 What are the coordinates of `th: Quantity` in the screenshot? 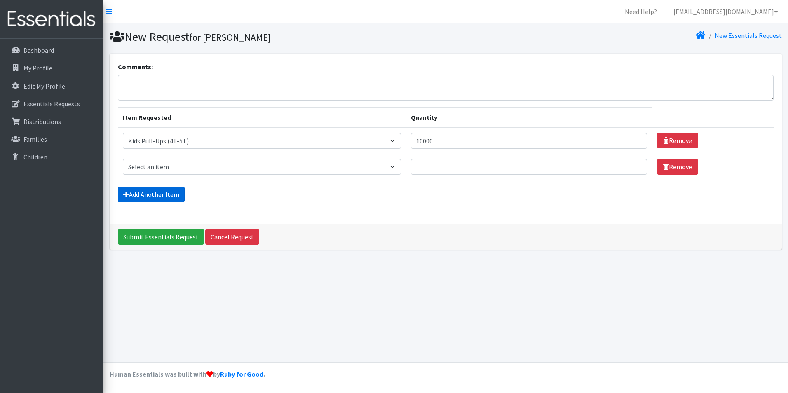 It's located at (529, 117).